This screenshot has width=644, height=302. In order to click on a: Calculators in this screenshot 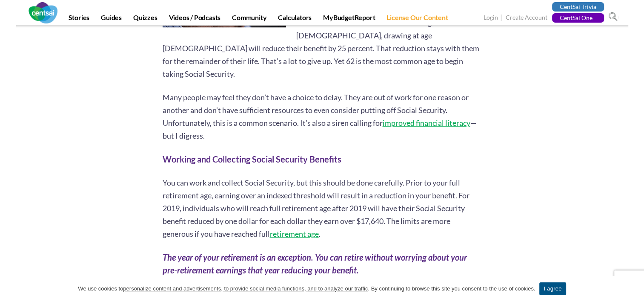, I will do `click(295, 19)`.